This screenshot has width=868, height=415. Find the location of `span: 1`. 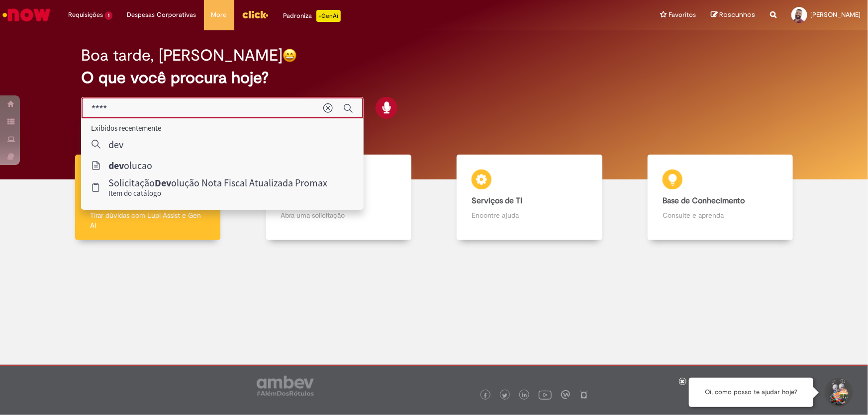

span: 1 is located at coordinates (108, 15).